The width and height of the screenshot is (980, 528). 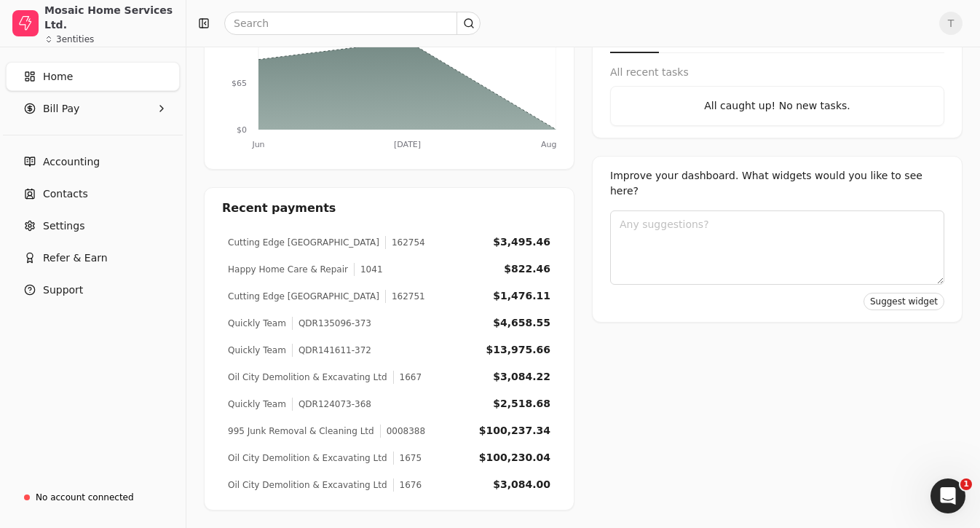 What do you see at coordinates (92, 76) in the screenshot?
I see `a: Home` at bounding box center [92, 76].